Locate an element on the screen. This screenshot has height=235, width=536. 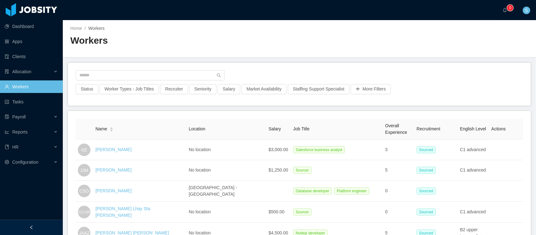
span: KE is located at coordinates (84, 150).